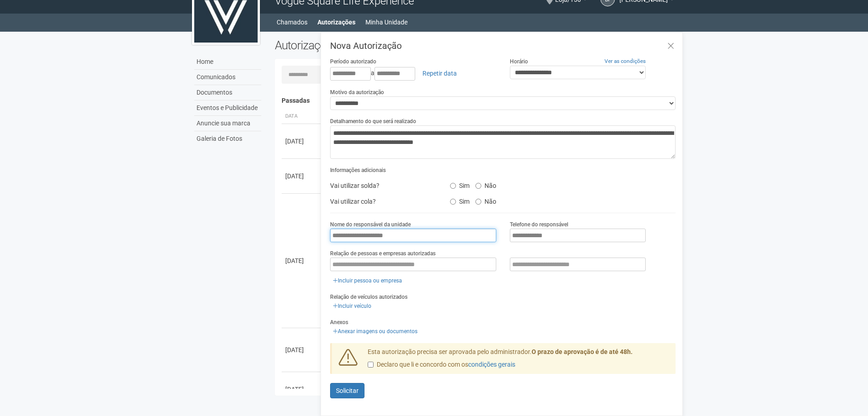  Describe the element at coordinates (383, 201) in the screenshot. I see `div: Vai utilizar cola?` at that location.